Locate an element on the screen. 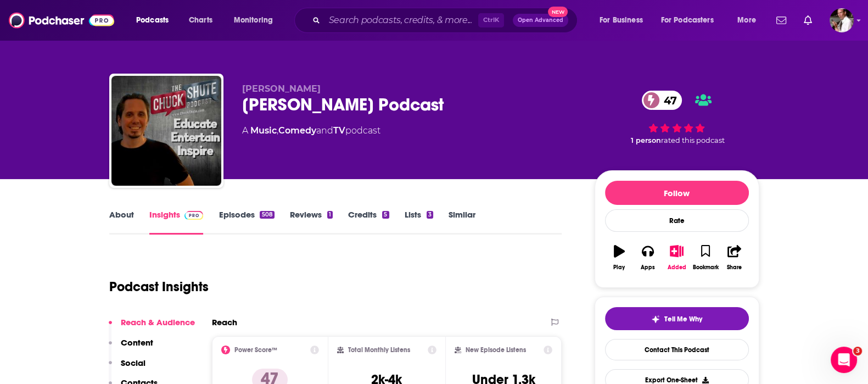 The image size is (868, 384). button: Reach & Audience is located at coordinates (151, 327).